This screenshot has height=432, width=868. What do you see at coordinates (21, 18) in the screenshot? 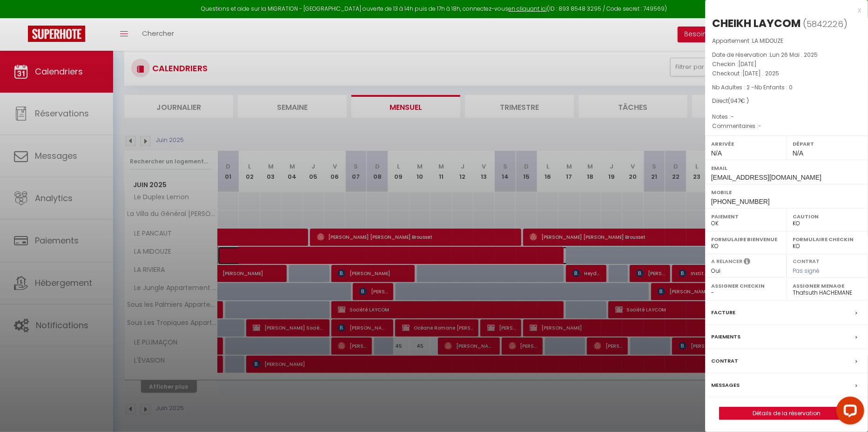
I see `button: Open LiveChat chat widget` at bounding box center [21, 18].